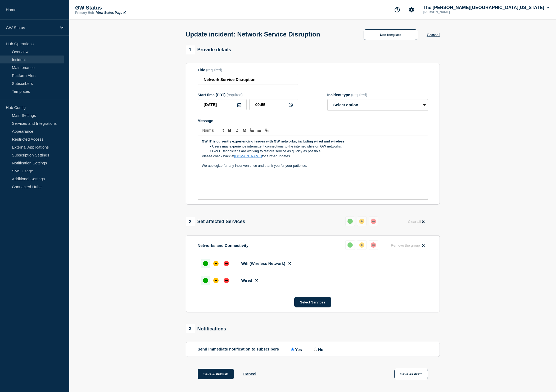 This screenshot has width=556, height=392. What do you see at coordinates (411, 374) in the screenshot?
I see `button: Save as draft` at bounding box center [411, 374].